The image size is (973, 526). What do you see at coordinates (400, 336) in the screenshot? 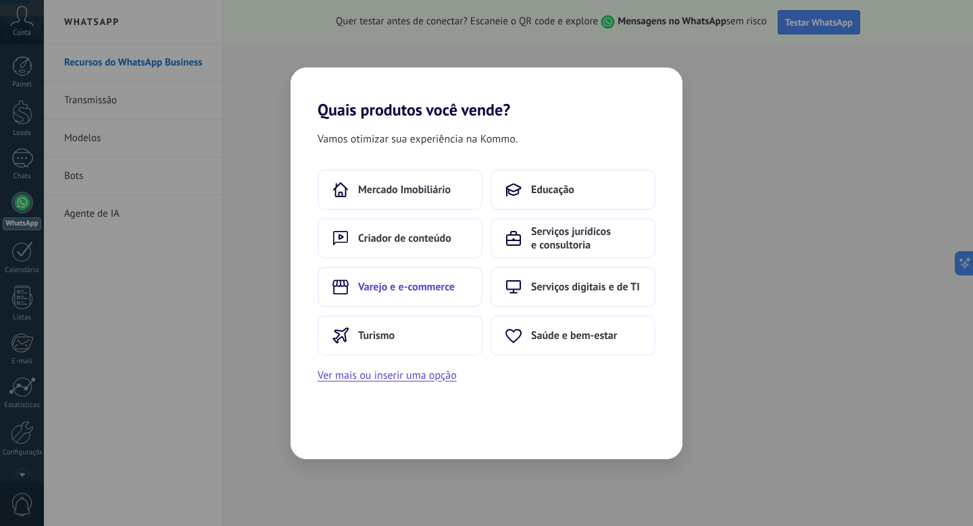
I see `button: Turismo` at bounding box center [400, 336].